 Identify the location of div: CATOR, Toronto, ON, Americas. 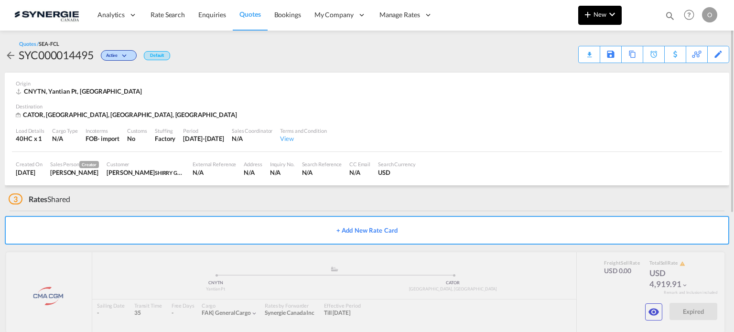
(128, 115).